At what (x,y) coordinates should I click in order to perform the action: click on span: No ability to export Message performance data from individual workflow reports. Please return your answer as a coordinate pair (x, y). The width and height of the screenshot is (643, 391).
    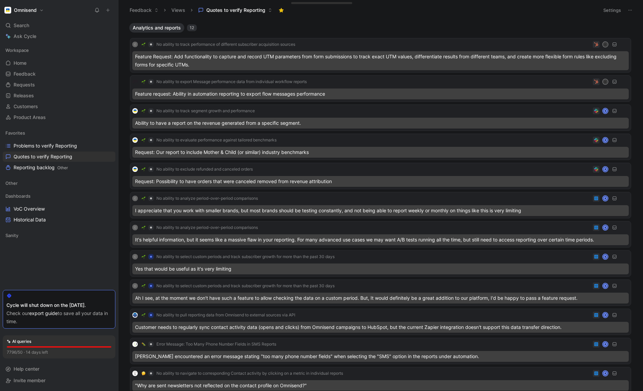
    Looking at the image, I should click on (231, 82).